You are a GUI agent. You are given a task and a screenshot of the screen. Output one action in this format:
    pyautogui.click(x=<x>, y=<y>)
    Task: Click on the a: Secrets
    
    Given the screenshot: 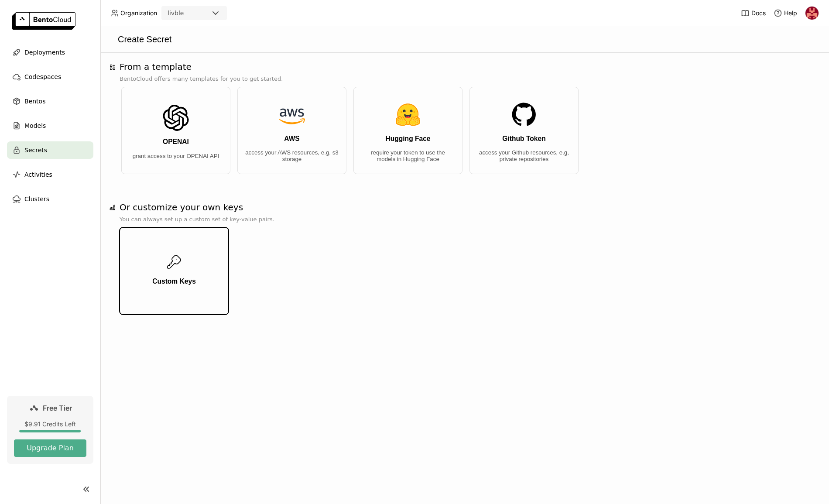 What is the action you would take?
    pyautogui.click(x=50, y=150)
    